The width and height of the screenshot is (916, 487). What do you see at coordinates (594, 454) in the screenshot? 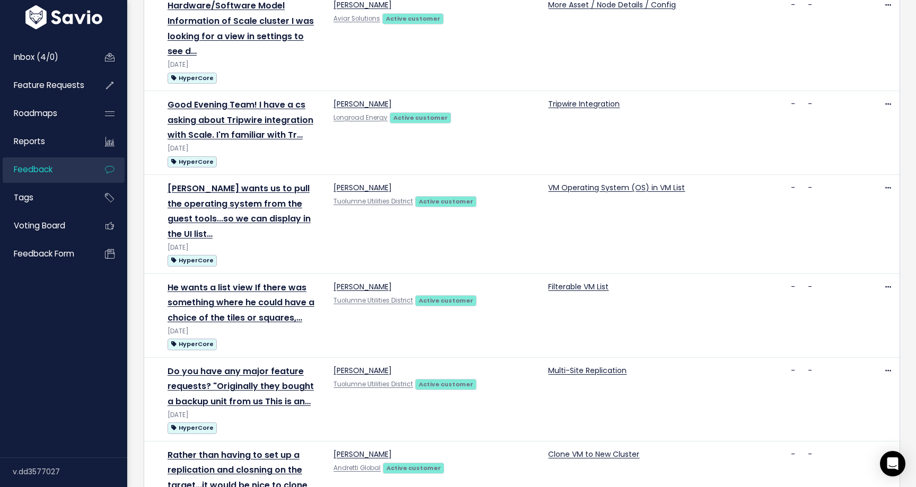
I see `a: Clone VM to New Cluster` at bounding box center [594, 454].